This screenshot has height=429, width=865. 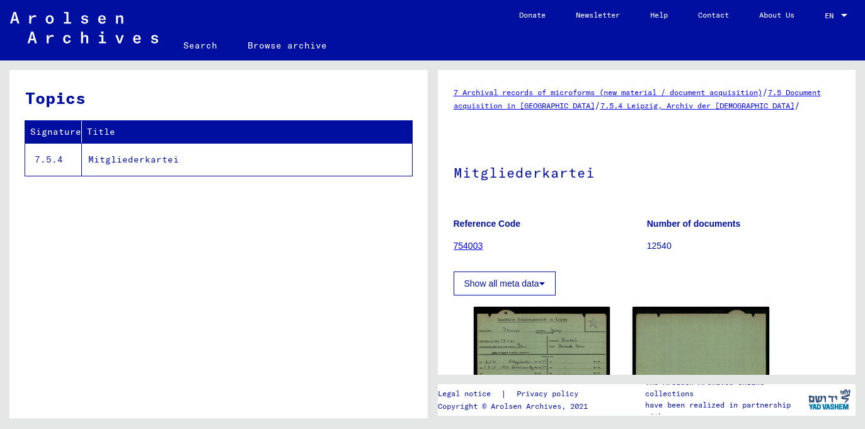 I want to click on button: Show all meta data, so click(x=504, y=283).